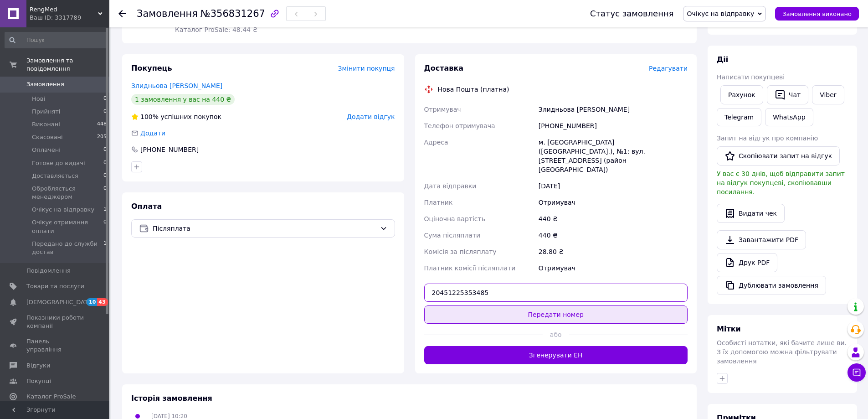 This screenshot has height=419, width=868. I want to click on span: Дії, so click(722, 59).